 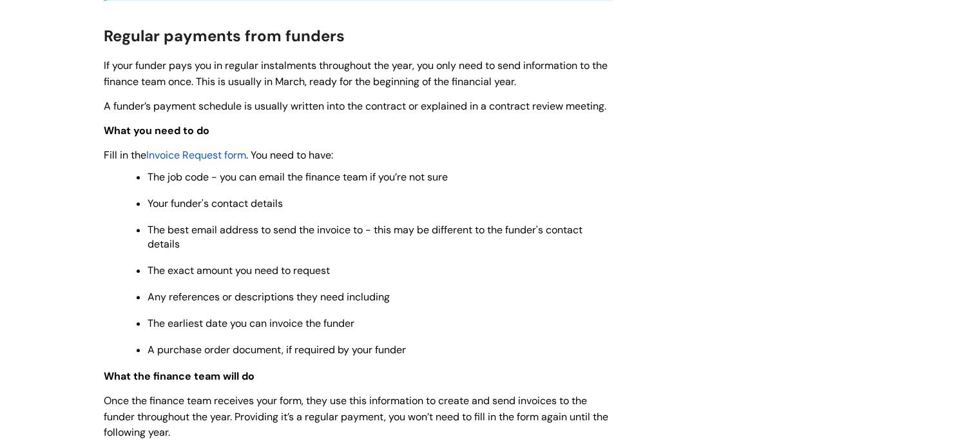 What do you see at coordinates (355, 106) in the screenshot?
I see `span: A funder’s payment schedule is usually written into the contract or explained in a contract revie...` at bounding box center [355, 106].